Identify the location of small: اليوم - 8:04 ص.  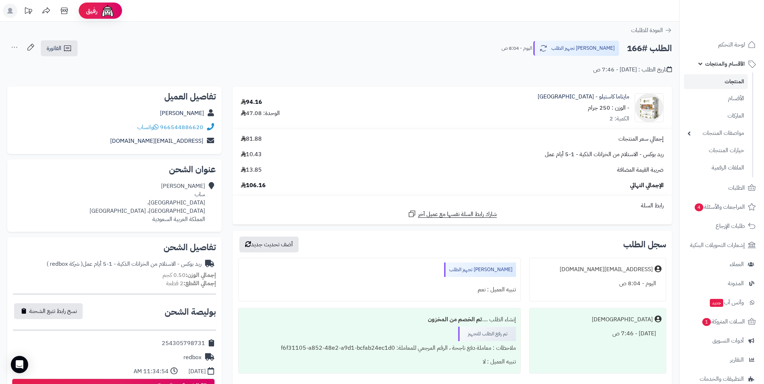
(516, 48).